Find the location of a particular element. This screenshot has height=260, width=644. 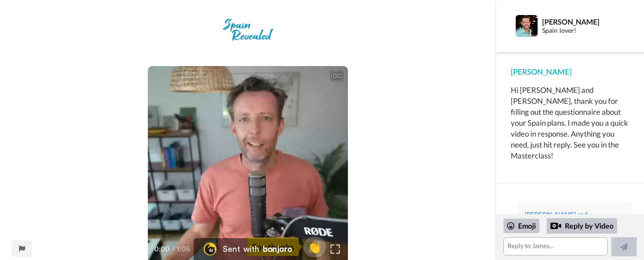

div: CC is located at coordinates (336, 76).